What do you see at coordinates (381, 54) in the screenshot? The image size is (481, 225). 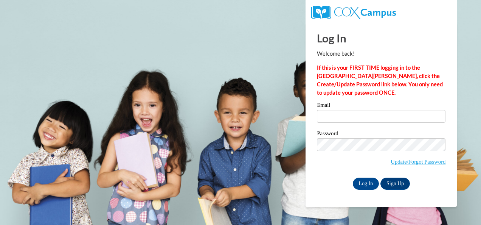 I see `p: Welcome back!` at bounding box center [381, 54].